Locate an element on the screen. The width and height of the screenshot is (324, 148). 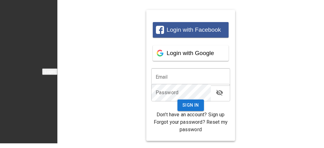
button: Login with Facebook is located at coordinates (191, 30).